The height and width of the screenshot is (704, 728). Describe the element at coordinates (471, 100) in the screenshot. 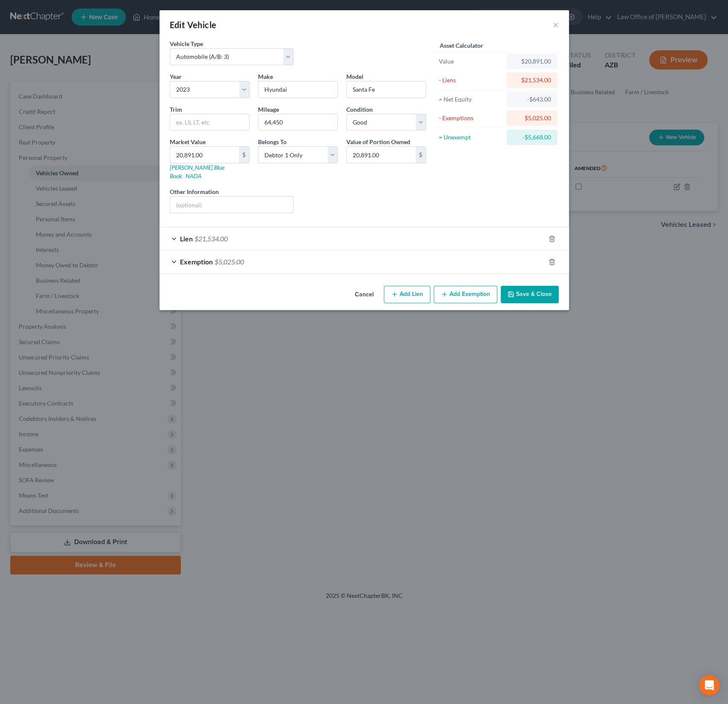

I see `div: = Net Equity` at that location.